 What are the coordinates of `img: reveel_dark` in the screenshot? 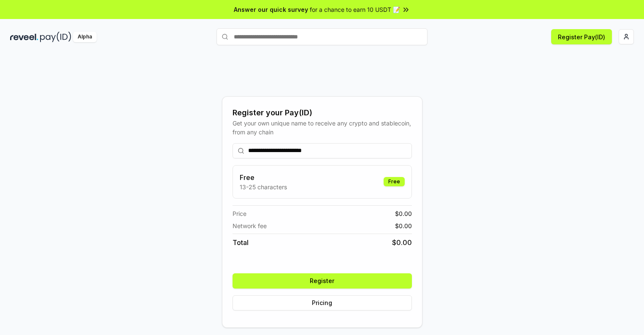 It's located at (24, 37).